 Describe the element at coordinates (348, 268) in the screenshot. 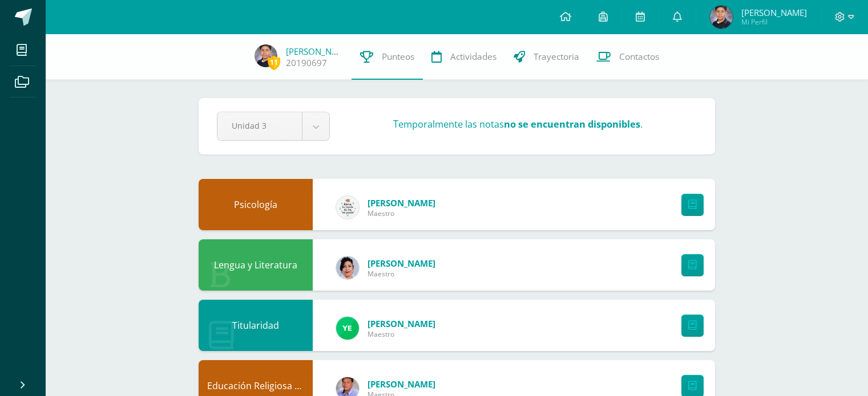

I see `img: ff52b7a7aeb8409a6dc0d715e3e85e0f.png` at that location.